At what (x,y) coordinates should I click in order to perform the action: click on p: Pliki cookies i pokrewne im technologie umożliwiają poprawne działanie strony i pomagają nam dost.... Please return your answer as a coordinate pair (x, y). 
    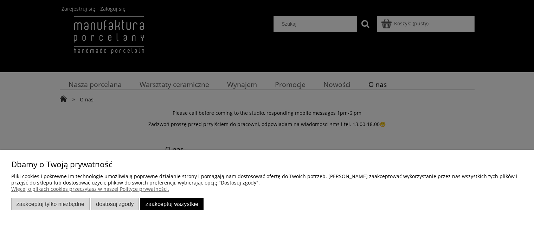
    Looking at the image, I should click on (267, 179).